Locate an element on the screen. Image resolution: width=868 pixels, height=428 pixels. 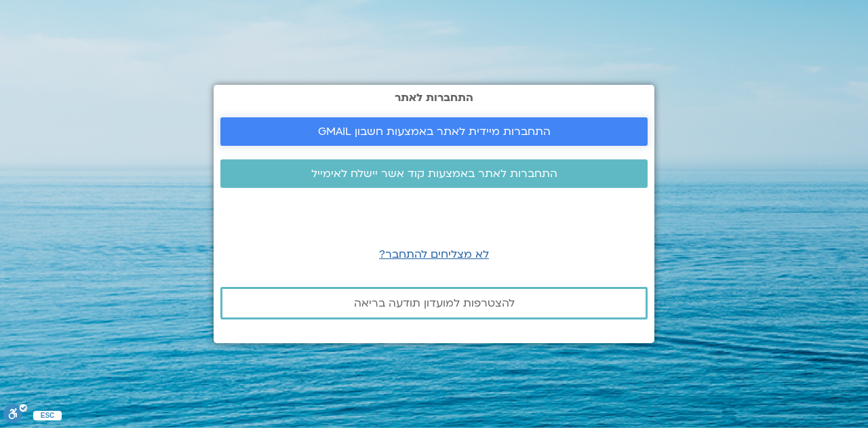
a: להצטרפות למועדון תודעה בריאה is located at coordinates (434, 303).